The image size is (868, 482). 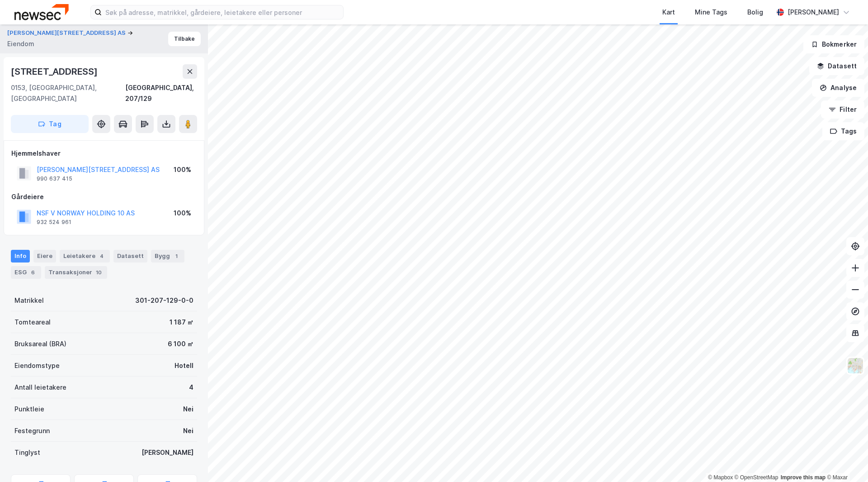 I want to click on div: Gårdeiere, so click(x=104, y=197).